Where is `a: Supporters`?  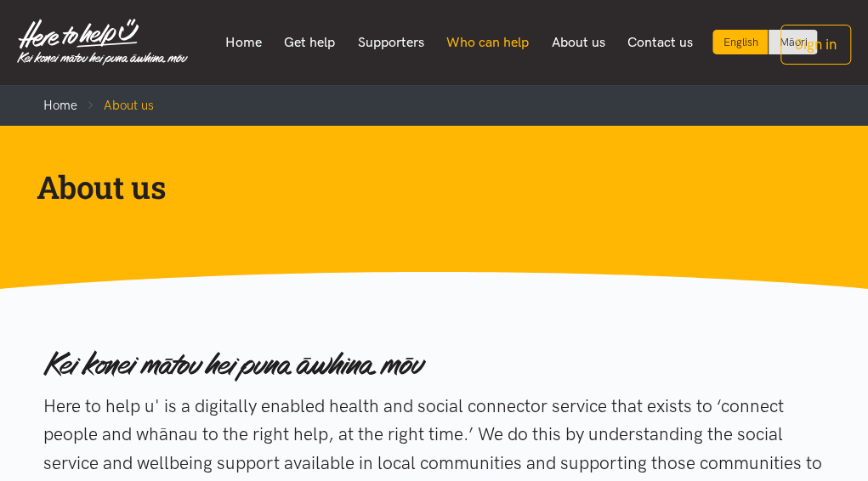
a: Supporters is located at coordinates (390, 42).